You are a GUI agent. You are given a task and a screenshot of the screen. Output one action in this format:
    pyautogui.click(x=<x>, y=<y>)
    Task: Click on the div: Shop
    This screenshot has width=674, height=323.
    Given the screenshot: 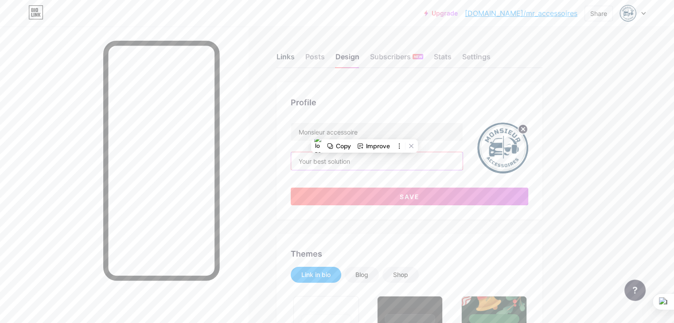 What is the action you would take?
    pyautogui.click(x=400, y=275)
    